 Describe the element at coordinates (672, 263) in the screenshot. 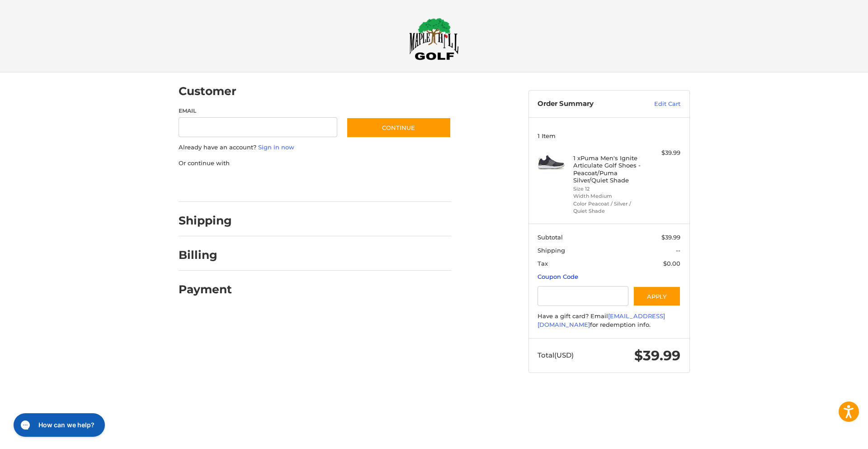

I see `span: $0.00` at that location.